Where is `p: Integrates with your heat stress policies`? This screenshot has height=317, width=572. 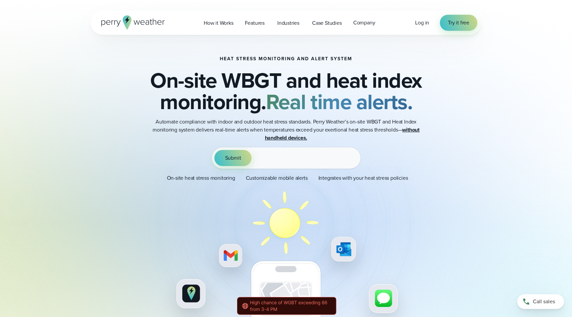
p: Integrates with your heat stress policies is located at coordinates (363, 178).